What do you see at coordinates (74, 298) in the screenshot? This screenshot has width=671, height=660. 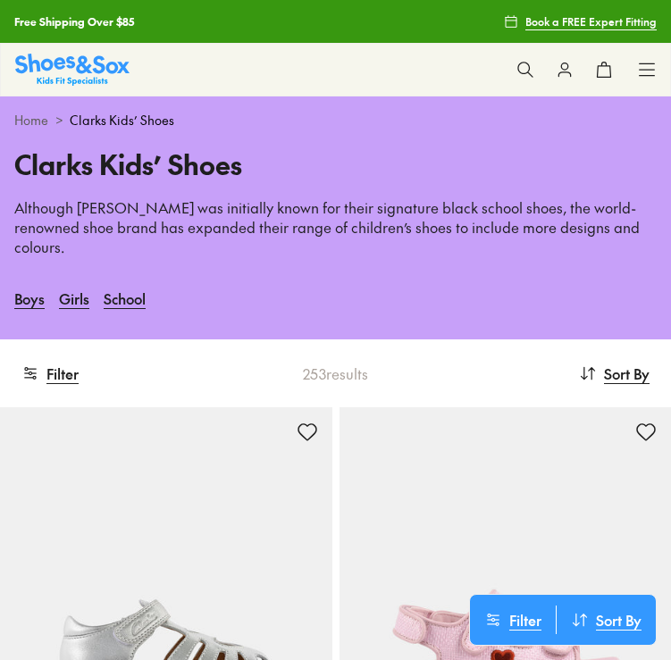 I see `a: Girls` at bounding box center [74, 298].